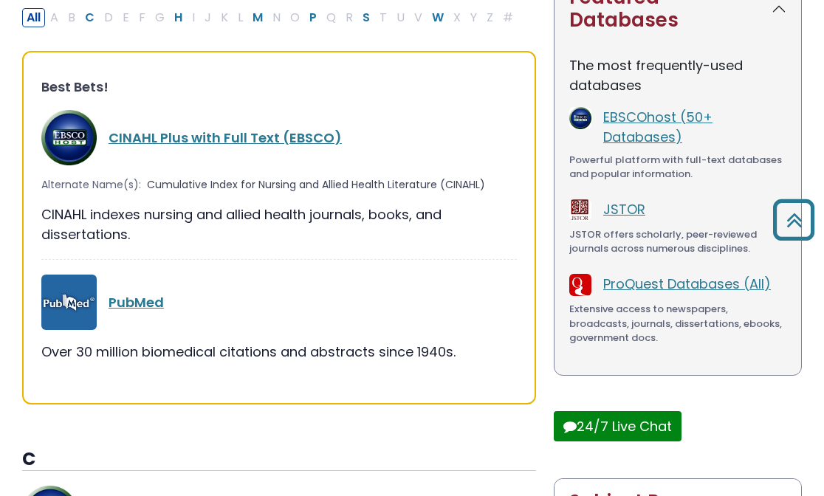 This screenshot has width=824, height=496. Describe the element at coordinates (279, 351) in the screenshot. I see `div: Over 30 million biomedical citations and abstracts since 1940s.` at that location.